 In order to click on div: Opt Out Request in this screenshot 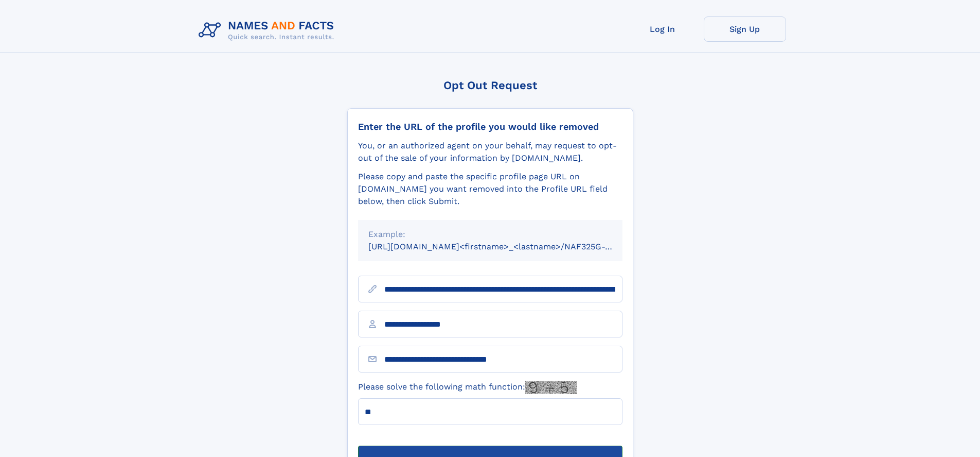, I will do `click(490, 85)`.